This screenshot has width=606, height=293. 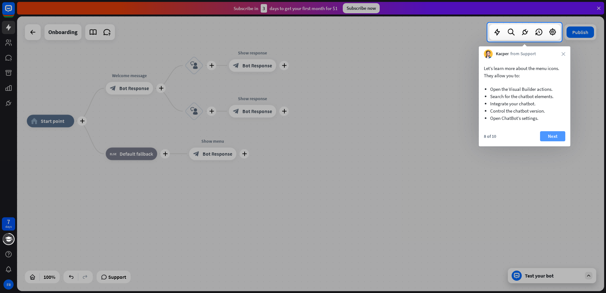 What do you see at coordinates (503, 54) in the screenshot?
I see `span: Kacper` at bounding box center [503, 54].